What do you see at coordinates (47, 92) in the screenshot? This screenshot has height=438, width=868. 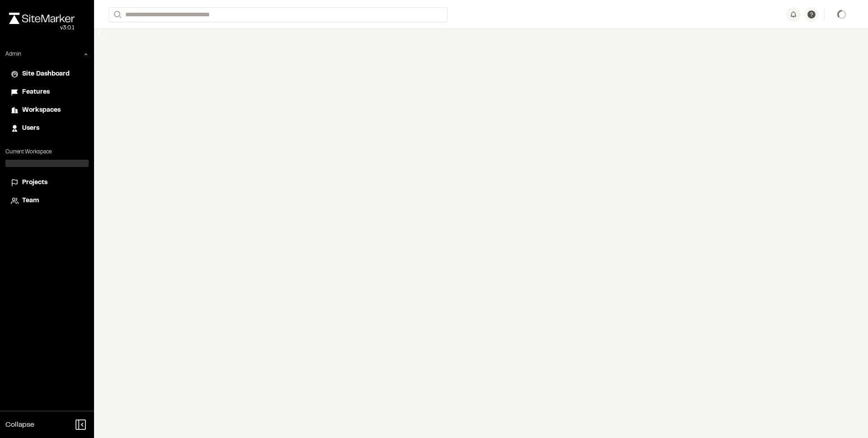 I see `a: Features` at bounding box center [47, 92].